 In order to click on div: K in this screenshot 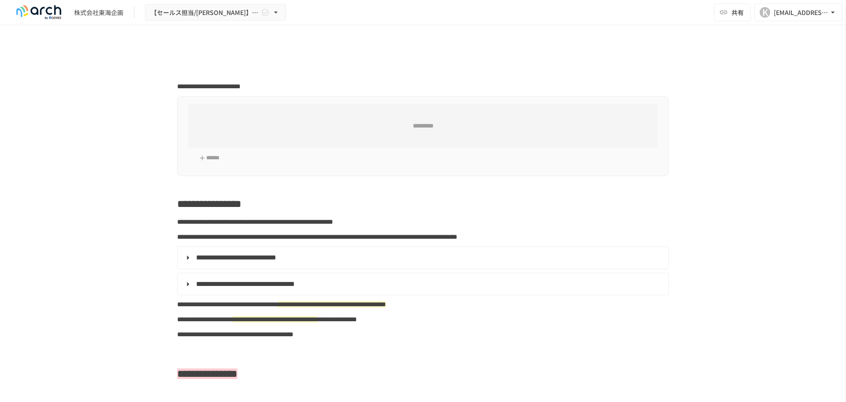, I will do `click(765, 12)`.